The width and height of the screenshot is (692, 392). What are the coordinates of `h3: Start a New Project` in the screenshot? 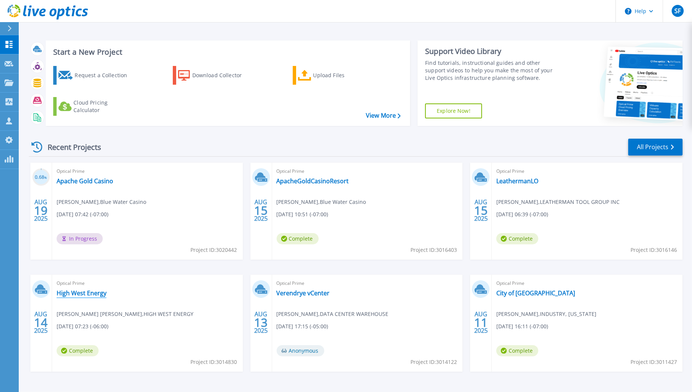 It's located at (227, 52).